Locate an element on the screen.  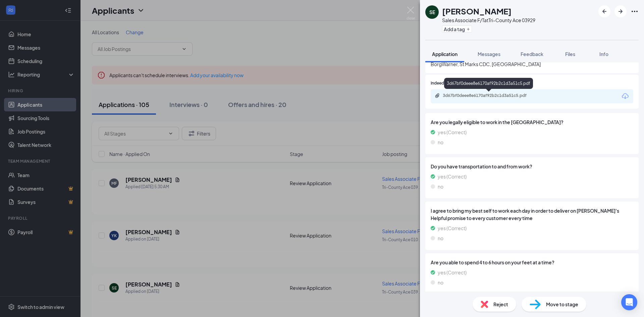
span: Do you have transportation to and from work? is located at coordinates (532, 166).